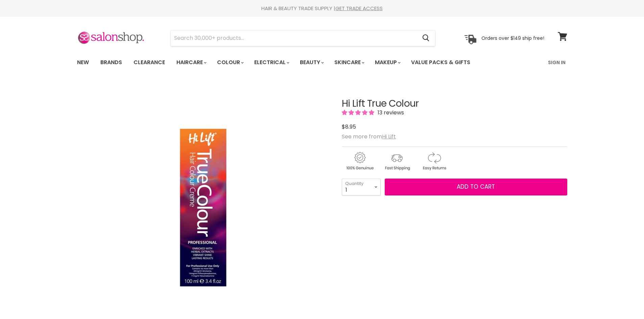  I want to click on a: Clearance, so click(149, 62).